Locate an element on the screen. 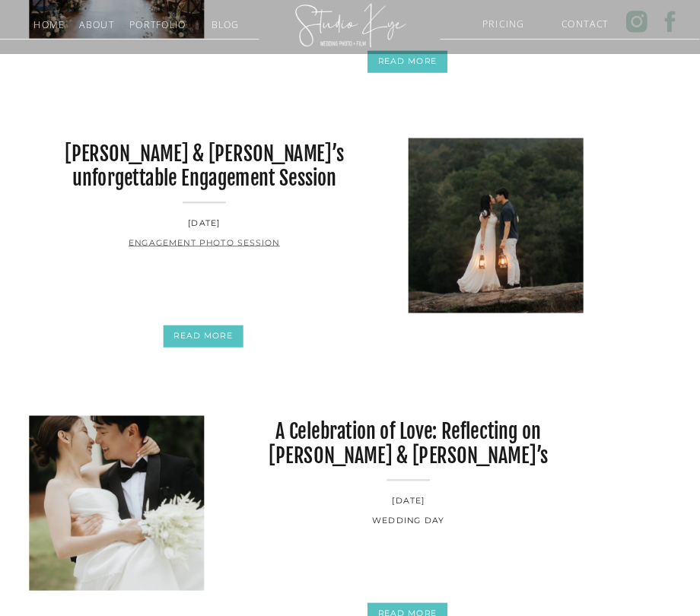 This screenshot has width=700, height=616. h3: PRICING is located at coordinates (504, 21).